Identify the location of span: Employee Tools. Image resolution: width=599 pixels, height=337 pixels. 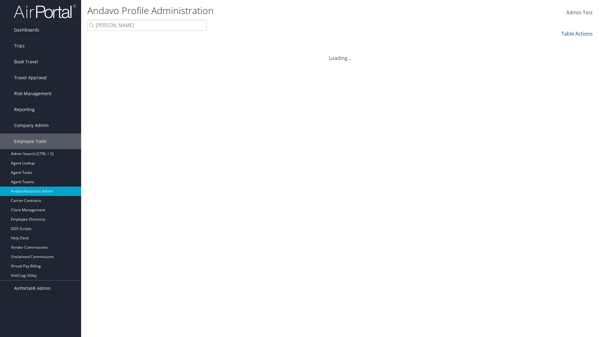
(30, 141).